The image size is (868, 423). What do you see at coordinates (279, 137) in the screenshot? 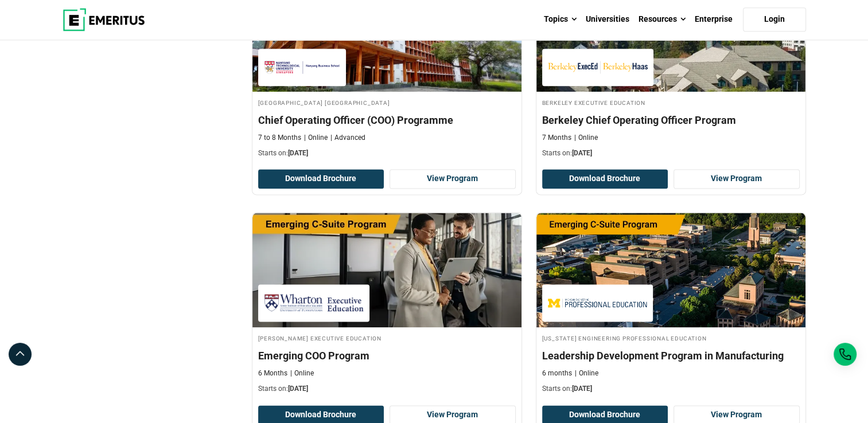
I see `p: 7 to 8 Months` at bounding box center [279, 137].